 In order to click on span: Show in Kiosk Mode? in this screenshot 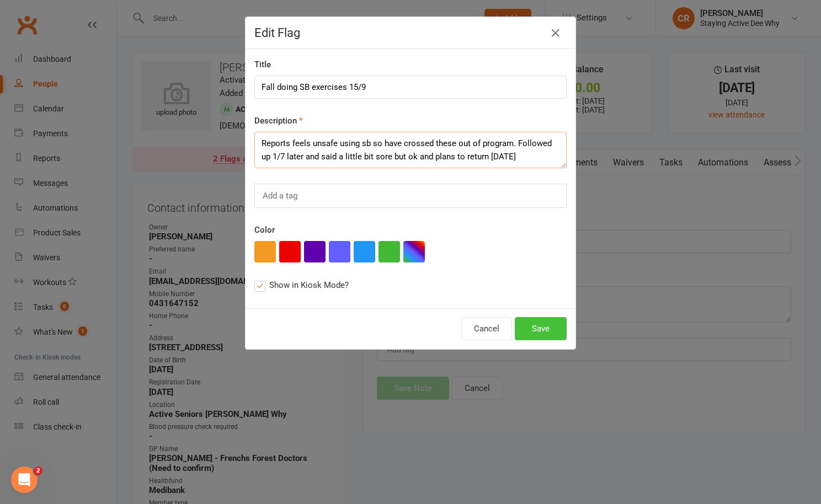, I will do `click(309, 284)`.